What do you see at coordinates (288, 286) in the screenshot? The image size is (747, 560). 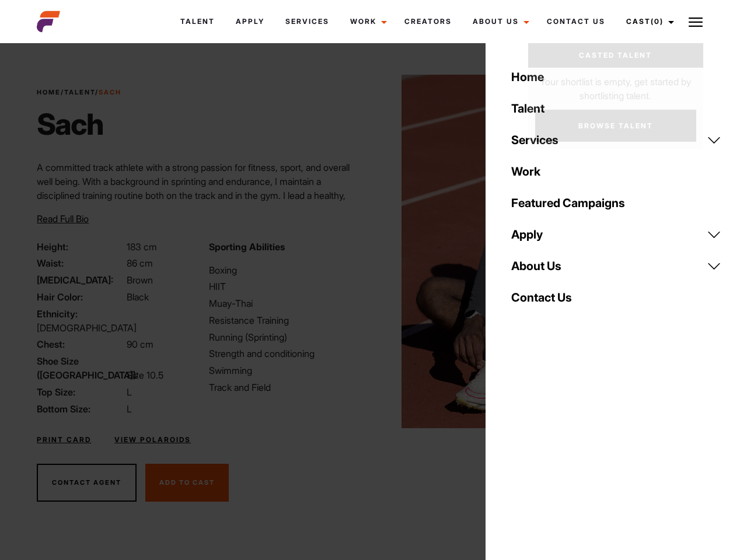 I see `li: HIIT` at bounding box center [288, 286].